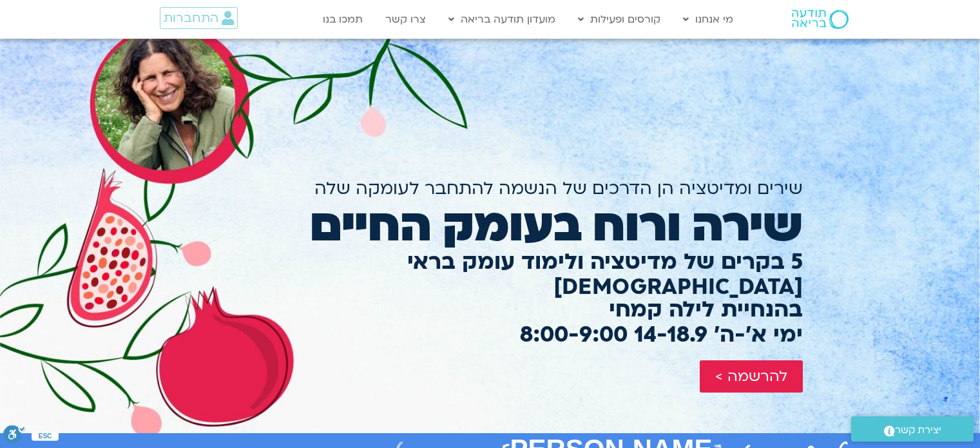 This screenshot has height=448, width=980. What do you see at coordinates (912, 429) in the screenshot?
I see `a: יצירת קשר` at bounding box center [912, 429].